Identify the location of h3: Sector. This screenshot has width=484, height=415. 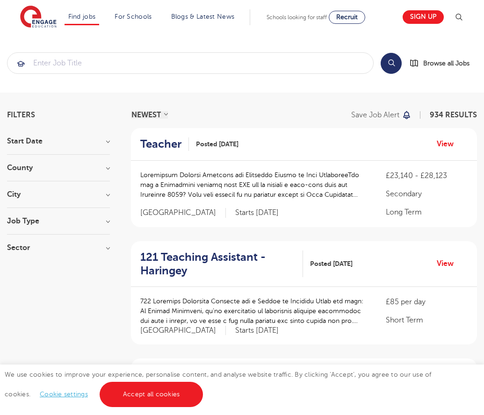
(58, 248).